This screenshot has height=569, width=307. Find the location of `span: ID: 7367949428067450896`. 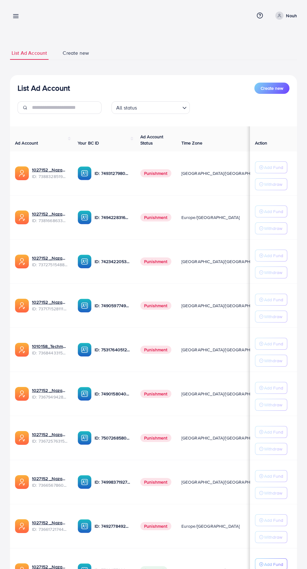

span: ID: 7367949428067450896 is located at coordinates (50, 397).